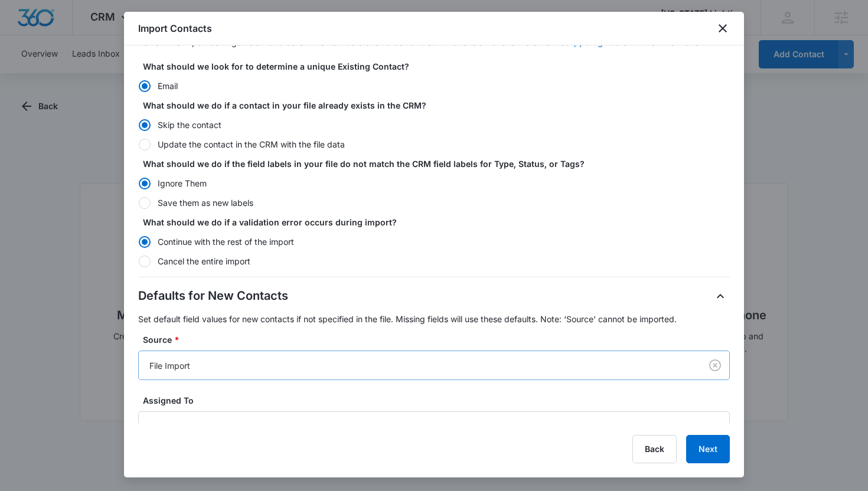 The width and height of the screenshot is (868, 491). Describe the element at coordinates (434, 85) in the screenshot. I see `label: Email` at that location.